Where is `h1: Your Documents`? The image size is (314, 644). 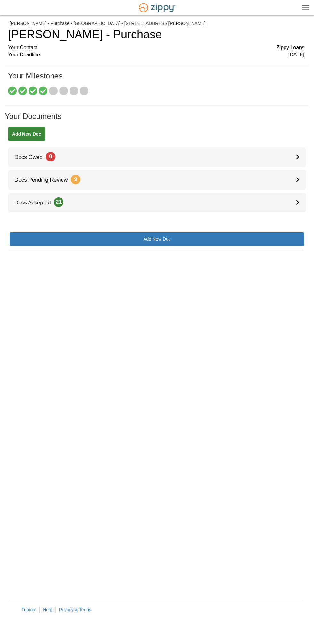 h1: Your Documents is located at coordinates (157, 120).